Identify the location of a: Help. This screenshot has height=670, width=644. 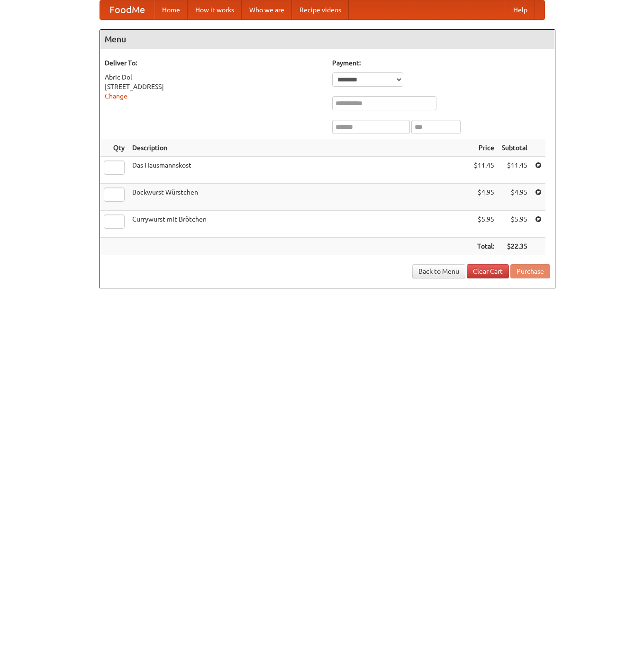
(520, 10).